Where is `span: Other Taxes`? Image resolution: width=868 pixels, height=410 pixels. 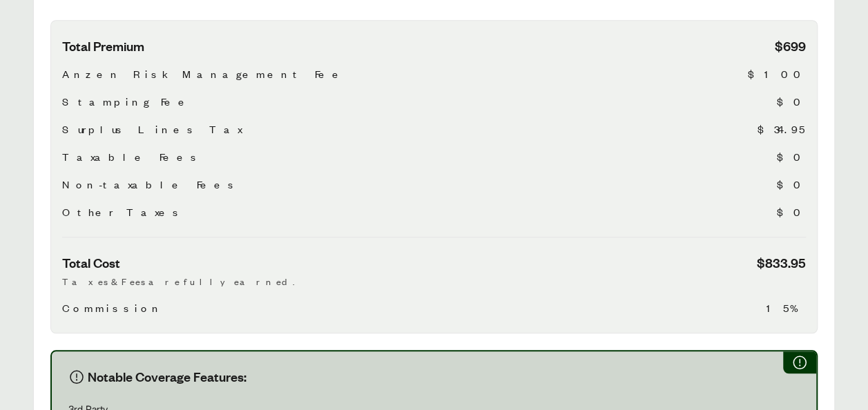 span: Other Taxes is located at coordinates (123, 212).